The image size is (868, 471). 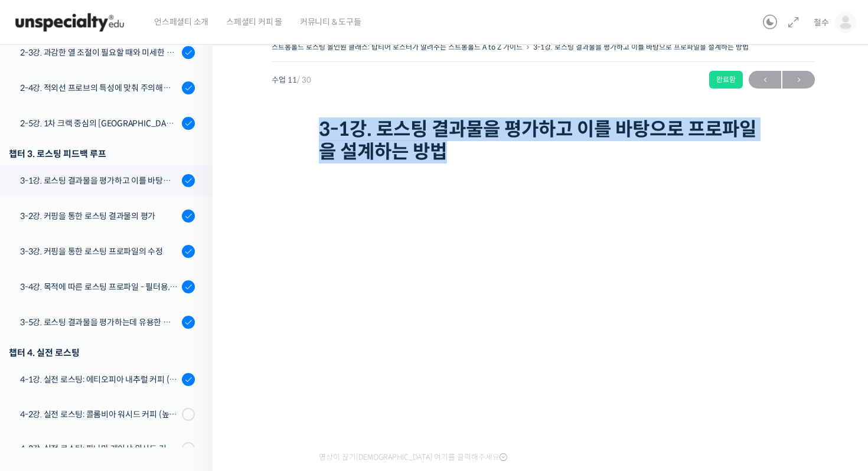 I want to click on a: 설정, so click(x=190, y=388).